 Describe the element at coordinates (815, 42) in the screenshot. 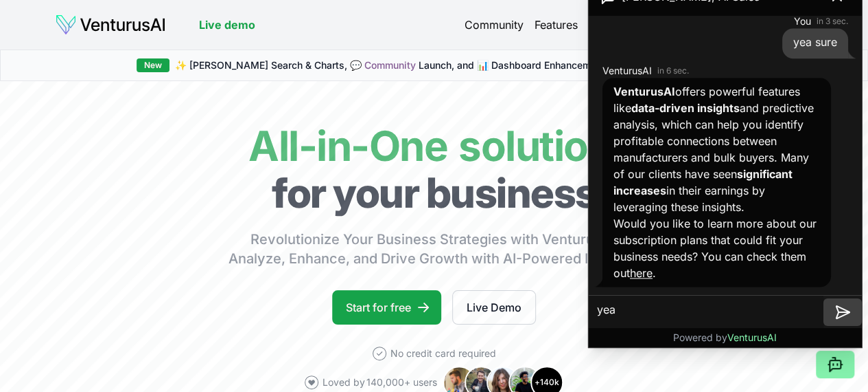

I see `span: yea sure` at that location.